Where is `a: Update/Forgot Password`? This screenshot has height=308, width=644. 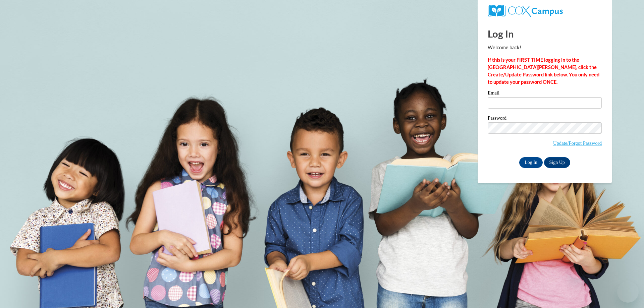 a: Update/Forgot Password is located at coordinates (577, 143).